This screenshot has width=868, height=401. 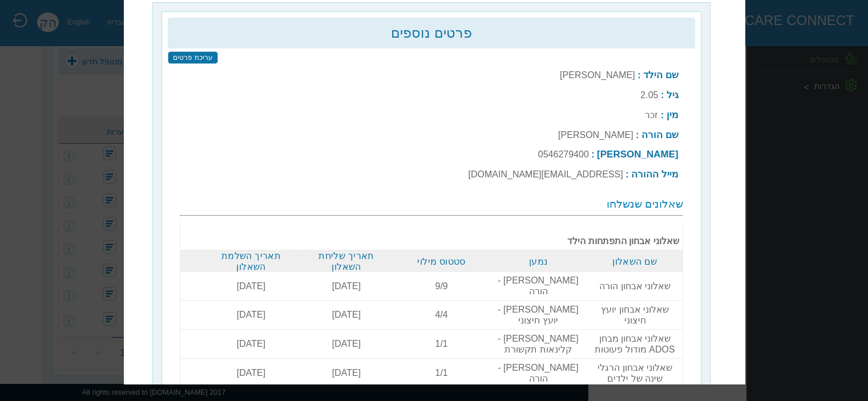 What do you see at coordinates (564, 154) in the screenshot?
I see `label: 0546279400` at bounding box center [564, 154].